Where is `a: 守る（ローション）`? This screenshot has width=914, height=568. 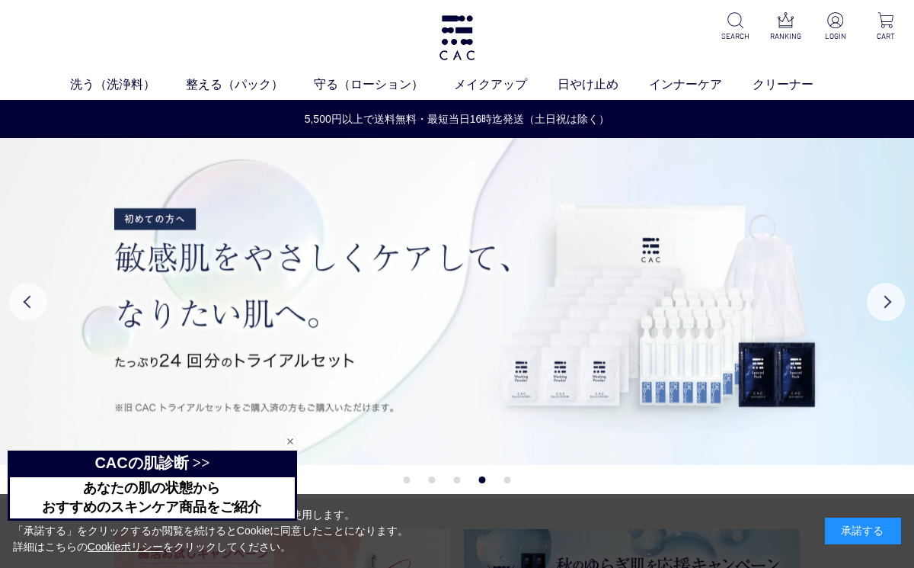 a: 守る（ローション） is located at coordinates (384, 85).